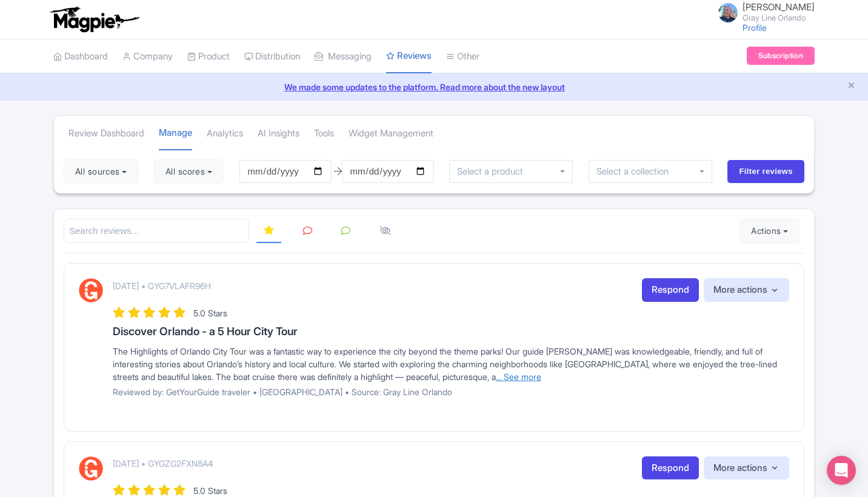  I want to click on a: AI Insights, so click(278, 133).